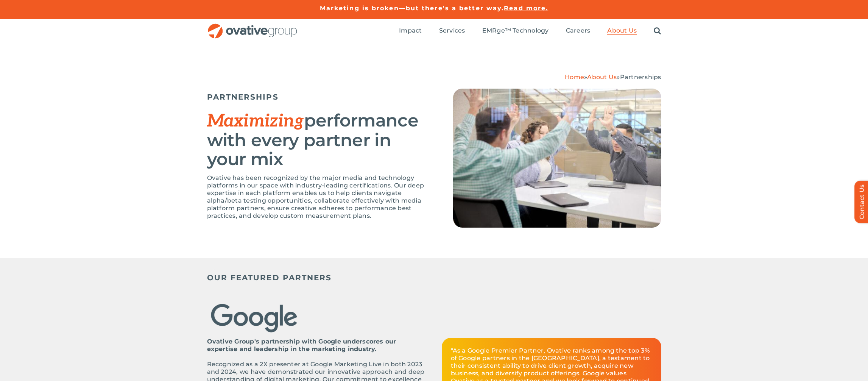 This screenshot has height=381, width=868. Describe the element at coordinates (321, 197) in the screenshot. I see `p: Ovative has been recognized by the major media and technology platforms in our space with industr...` at that location.